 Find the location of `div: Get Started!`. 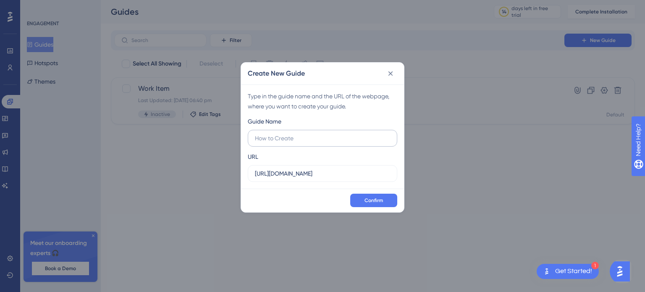

div: Get Started! is located at coordinates (574, 271).